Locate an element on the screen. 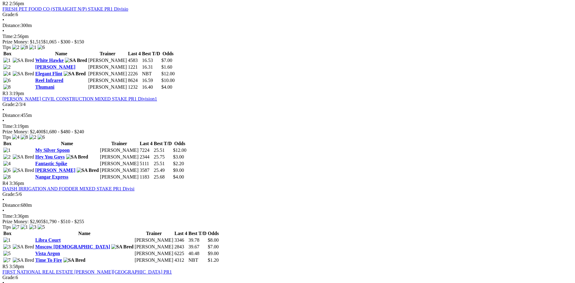  span: $1,065 - $300 - $150 is located at coordinates (64, 42).